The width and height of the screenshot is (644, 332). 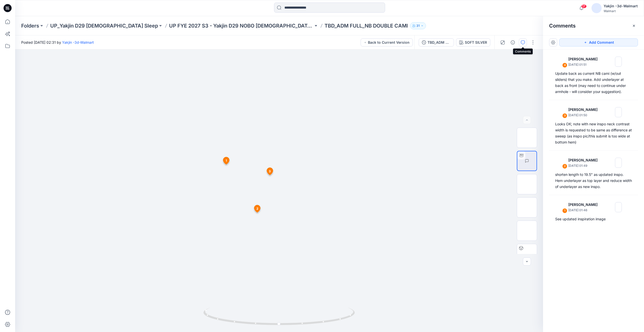 What do you see at coordinates (30, 26) in the screenshot?
I see `a: Folders` at bounding box center [30, 26].